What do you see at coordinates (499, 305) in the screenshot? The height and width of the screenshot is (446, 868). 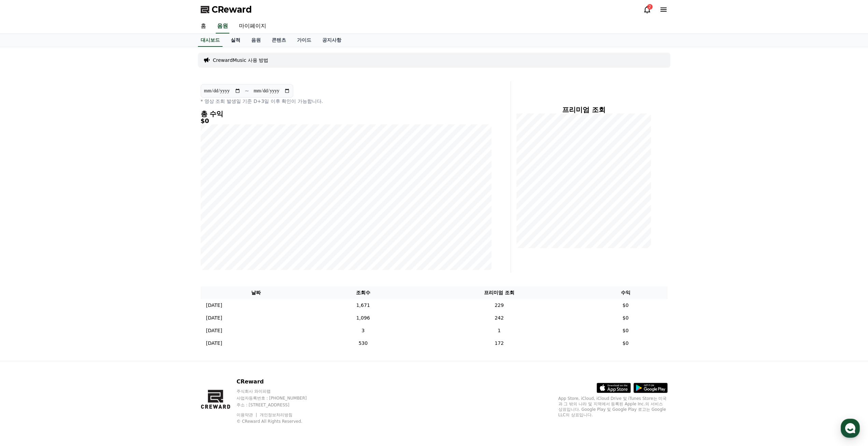 I see `td: 229` at bounding box center [499, 305].